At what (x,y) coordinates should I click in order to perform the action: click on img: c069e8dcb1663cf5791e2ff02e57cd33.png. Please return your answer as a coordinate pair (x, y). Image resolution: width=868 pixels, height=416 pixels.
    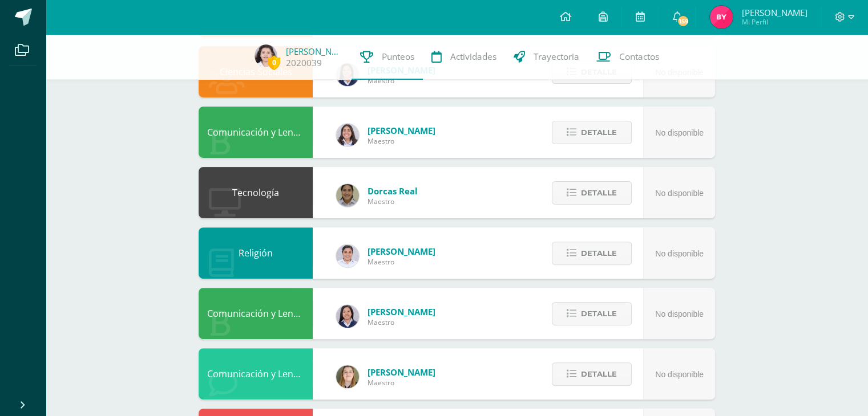
    Looking at the image, I should click on (347, 316).